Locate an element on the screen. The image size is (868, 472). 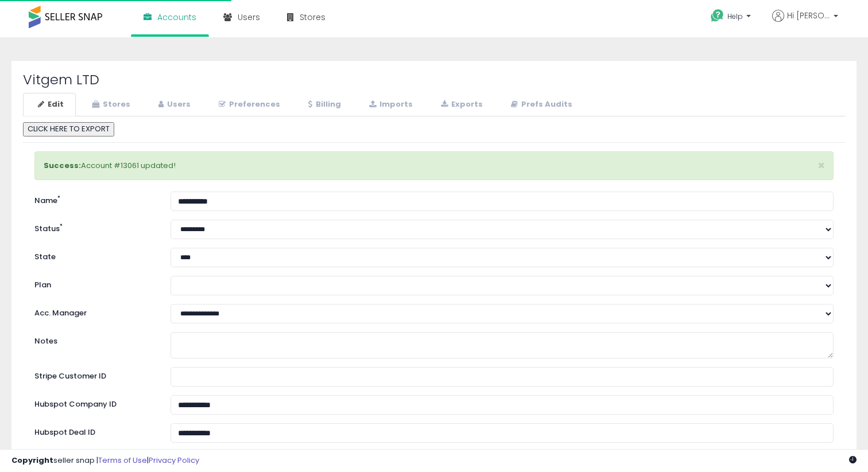
a: Edit is located at coordinates (49, 105).